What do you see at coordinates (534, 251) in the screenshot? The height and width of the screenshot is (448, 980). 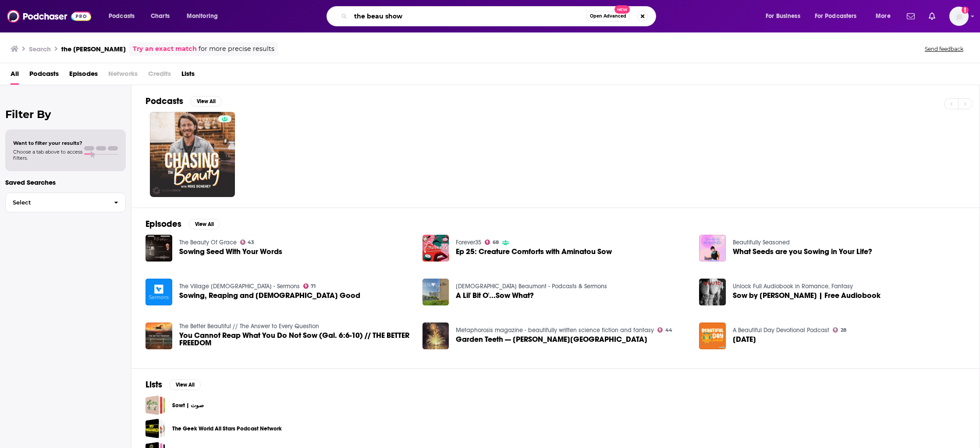 I see `a: Ep 25: Creature Comforts with Aminatou Sow` at bounding box center [534, 251].